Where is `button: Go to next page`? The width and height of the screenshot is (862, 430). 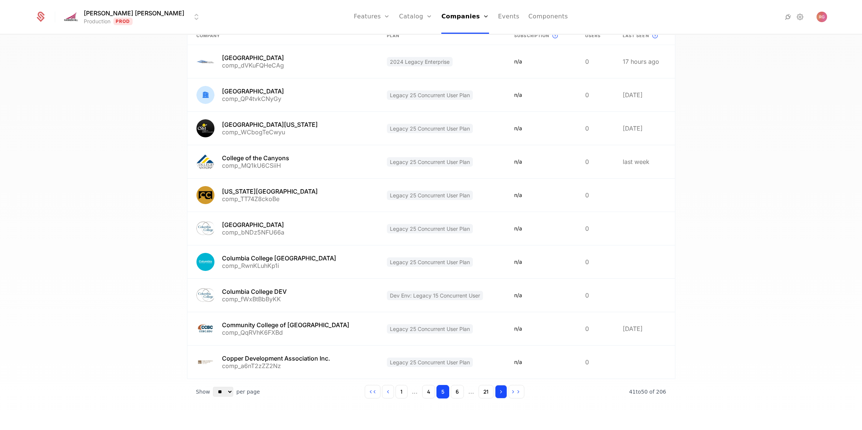 button: Go to next page is located at coordinates (501, 392).